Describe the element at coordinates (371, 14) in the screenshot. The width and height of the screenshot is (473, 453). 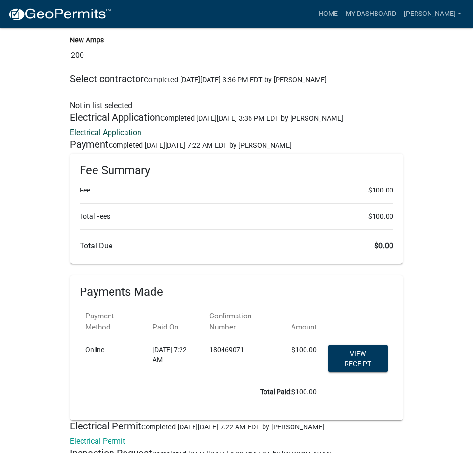
I see `a: My Dashboard` at that location.